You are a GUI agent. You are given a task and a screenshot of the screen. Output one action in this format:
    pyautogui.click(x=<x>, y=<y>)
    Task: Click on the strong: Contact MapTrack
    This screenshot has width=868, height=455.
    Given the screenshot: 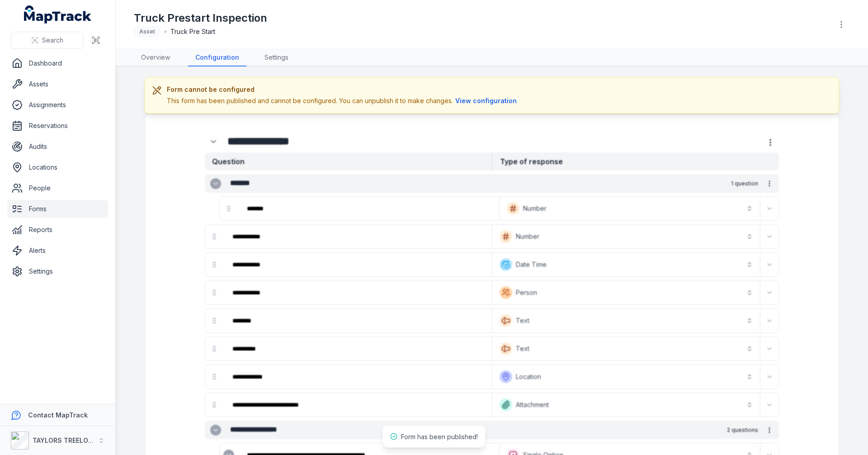 What is the action you would take?
    pyautogui.click(x=58, y=414)
    